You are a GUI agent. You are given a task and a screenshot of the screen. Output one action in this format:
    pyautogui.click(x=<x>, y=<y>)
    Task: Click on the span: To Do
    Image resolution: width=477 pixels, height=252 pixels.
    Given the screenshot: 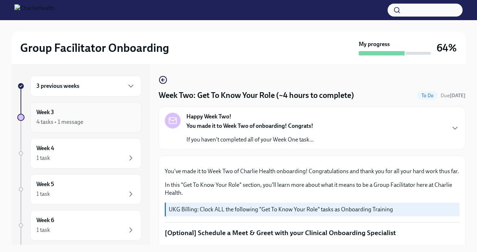 What is the action you would take?
    pyautogui.click(x=427, y=96)
    